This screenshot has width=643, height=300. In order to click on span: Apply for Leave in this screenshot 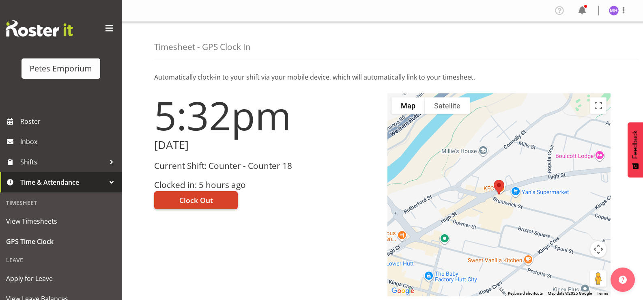, I will do `click(61, 278)`.